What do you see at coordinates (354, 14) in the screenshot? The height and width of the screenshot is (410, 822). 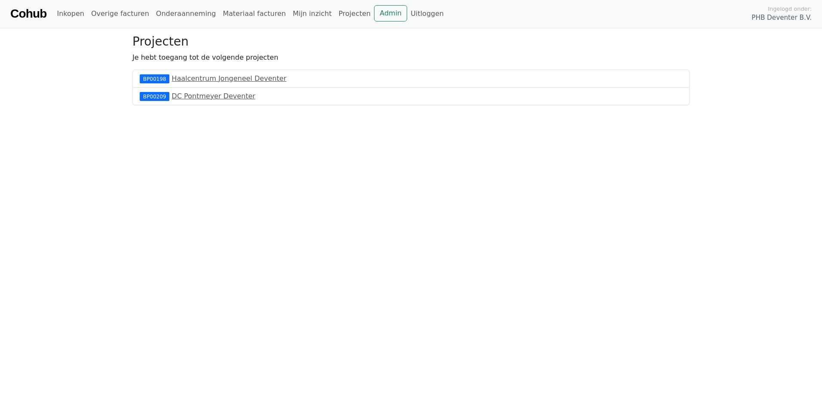 I see `a: Projecten` at bounding box center [354, 14].